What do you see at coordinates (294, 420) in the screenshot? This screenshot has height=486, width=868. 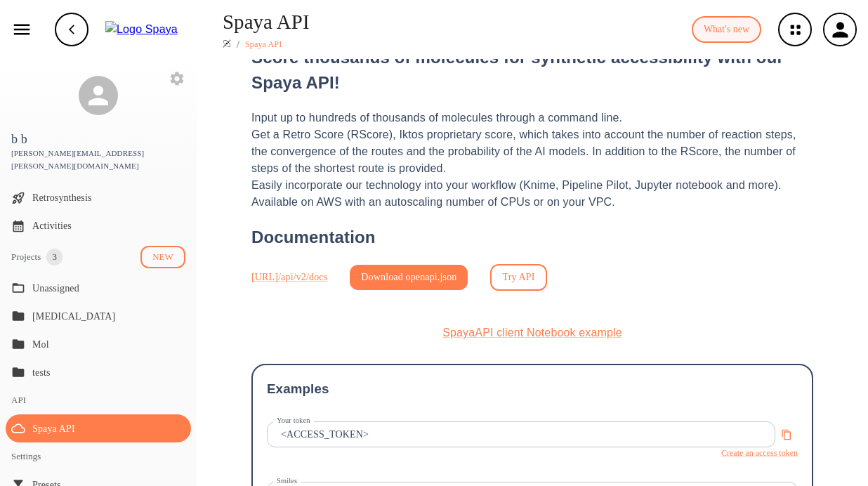 I see `label: Your token` at bounding box center [294, 420].